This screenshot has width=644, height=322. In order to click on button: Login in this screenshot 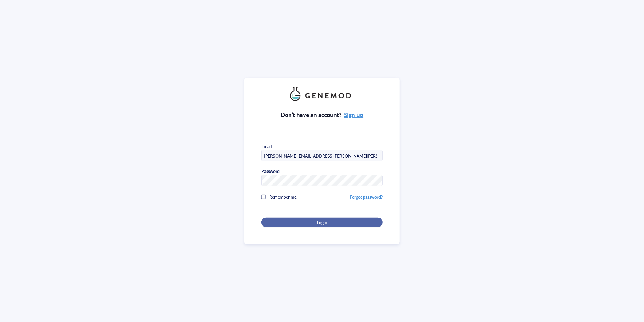, I will do `click(322, 222)`.